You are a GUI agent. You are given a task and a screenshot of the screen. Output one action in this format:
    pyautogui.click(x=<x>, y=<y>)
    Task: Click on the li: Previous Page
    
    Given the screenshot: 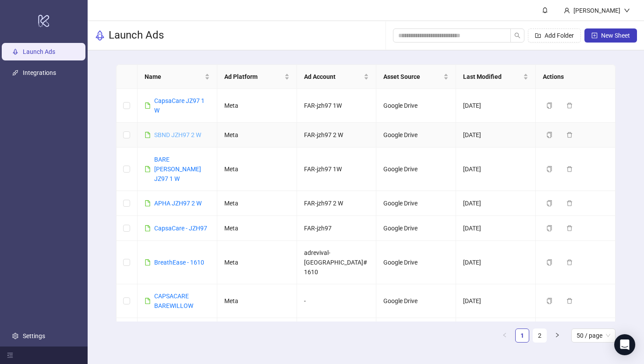 What is the action you would take?
    pyautogui.click(x=504, y=335)
    